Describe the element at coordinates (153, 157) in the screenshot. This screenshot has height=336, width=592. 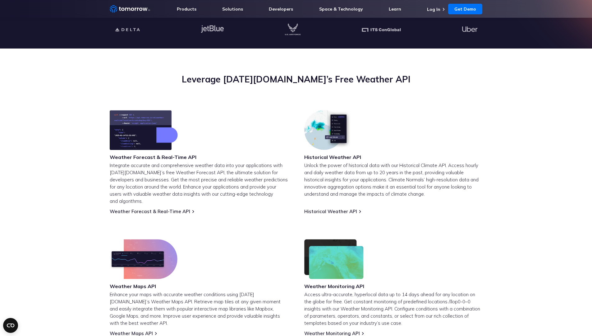
I see `h3: Weather Forecast & Real-Time API` at that location.